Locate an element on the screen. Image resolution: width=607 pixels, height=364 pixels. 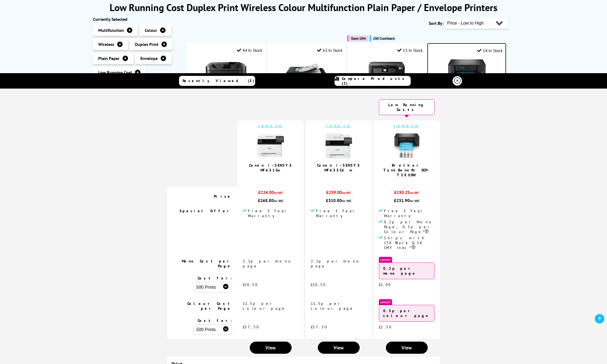
a: Recently Viewed (5) is located at coordinates (217, 81).